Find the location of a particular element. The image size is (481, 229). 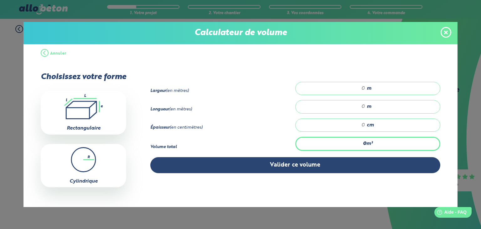

div: (en centimètres) is located at coordinates (223, 128).